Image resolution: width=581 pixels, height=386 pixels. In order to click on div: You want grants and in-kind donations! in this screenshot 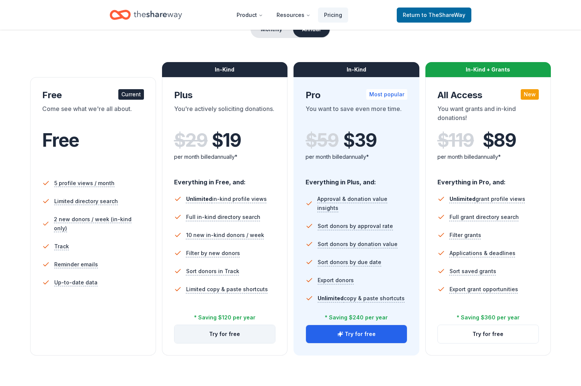, I will do `click(488, 115)`.